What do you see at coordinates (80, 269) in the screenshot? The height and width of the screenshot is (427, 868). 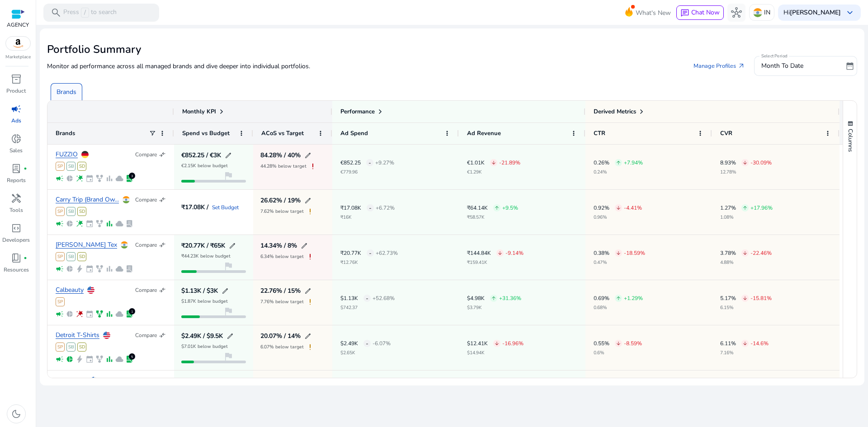 I see `span: bolt` at bounding box center [80, 269].